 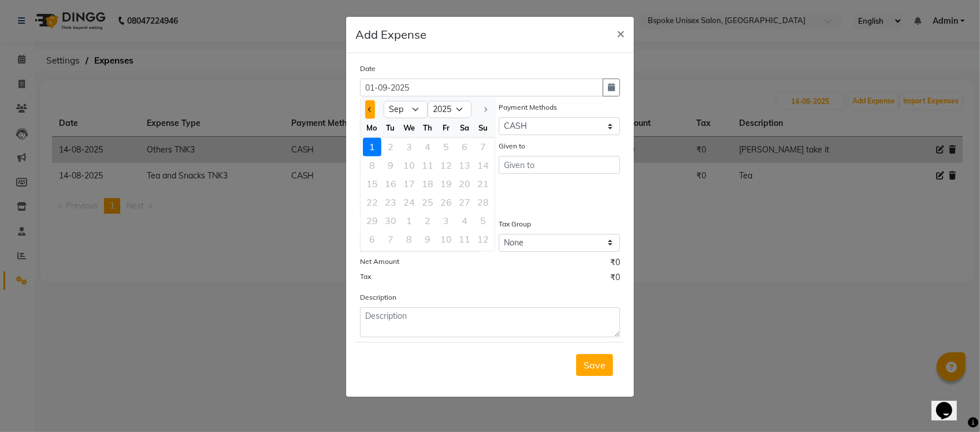 What do you see at coordinates (527, 107) in the screenshot?
I see `label: Payment Methods` at bounding box center [527, 107].